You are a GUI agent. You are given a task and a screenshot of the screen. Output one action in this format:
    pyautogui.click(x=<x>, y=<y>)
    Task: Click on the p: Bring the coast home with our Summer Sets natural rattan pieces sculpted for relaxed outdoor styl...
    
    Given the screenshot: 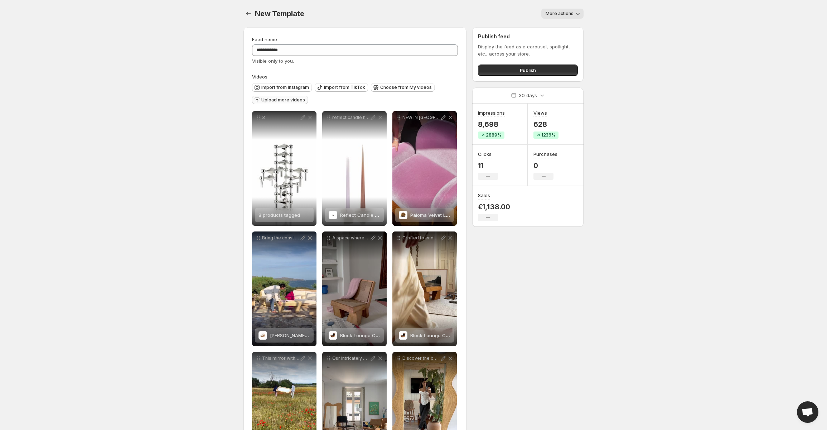 What is the action you would take?
    pyautogui.click(x=281, y=238)
    